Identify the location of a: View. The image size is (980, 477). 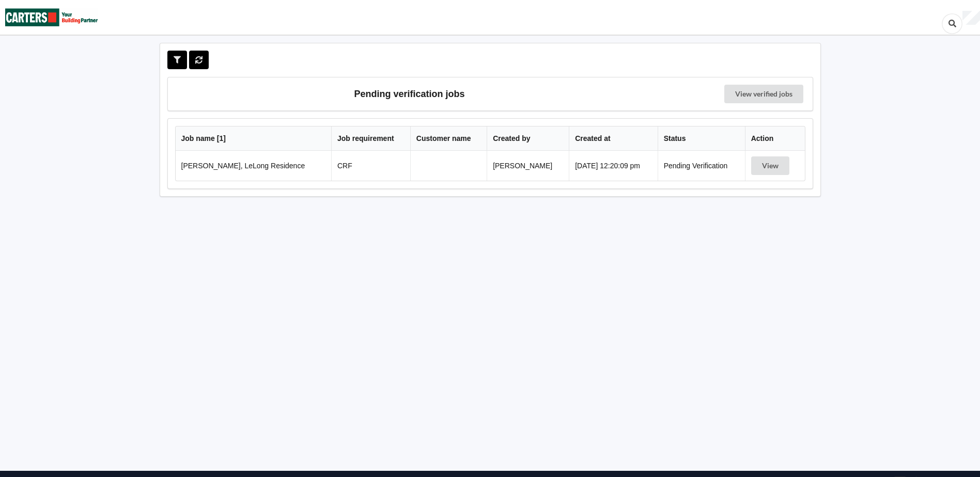
(772, 166).